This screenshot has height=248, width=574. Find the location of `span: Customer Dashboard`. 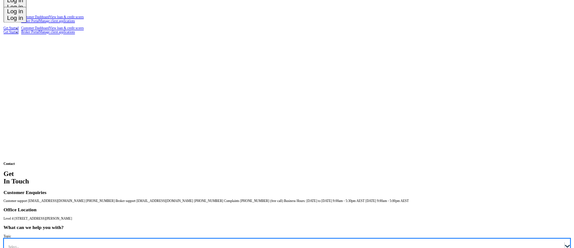

span: Customer Dashboard is located at coordinates (35, 28).